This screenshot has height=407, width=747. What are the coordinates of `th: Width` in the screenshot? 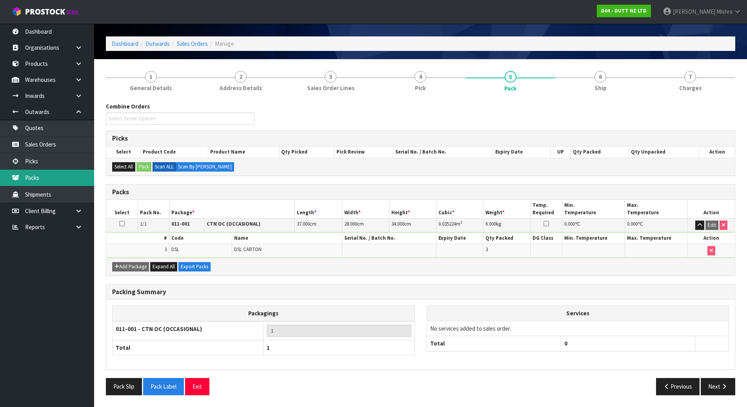 It's located at (365, 209).